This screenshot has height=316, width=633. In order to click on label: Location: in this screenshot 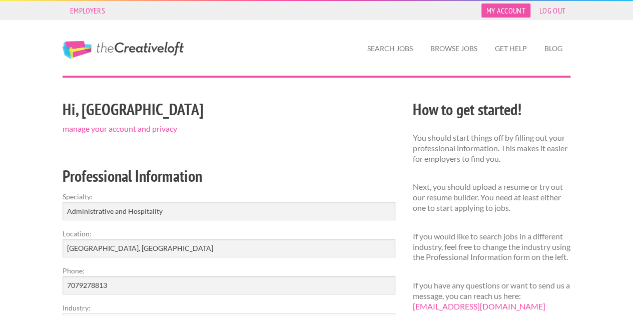, I will do `click(229, 233)`.